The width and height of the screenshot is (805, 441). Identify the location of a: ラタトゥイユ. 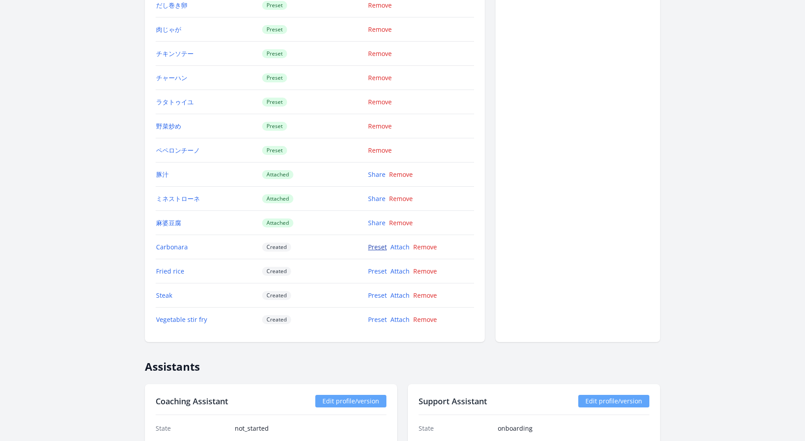
(175, 102).